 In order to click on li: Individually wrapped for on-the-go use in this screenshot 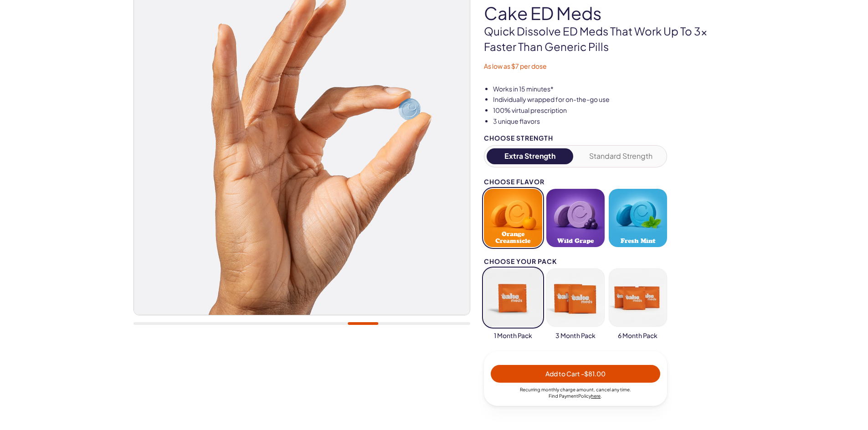, I will do `click(614, 99)`.